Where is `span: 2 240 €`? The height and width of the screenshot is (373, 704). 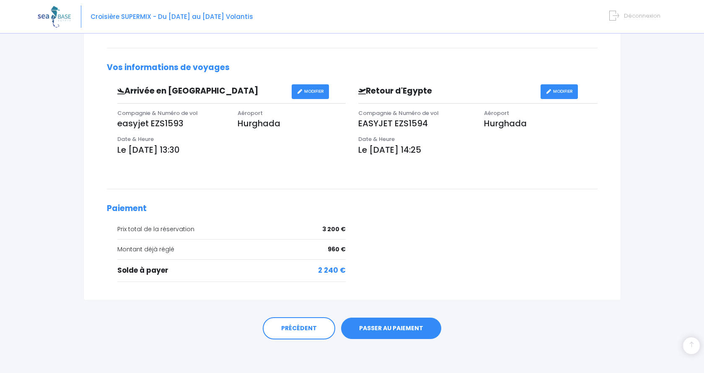 span: 2 240 € is located at coordinates (332, 270).